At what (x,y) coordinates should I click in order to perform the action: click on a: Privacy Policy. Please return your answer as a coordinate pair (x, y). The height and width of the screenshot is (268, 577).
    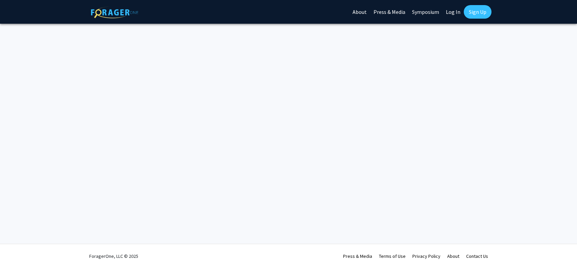
    Looking at the image, I should click on (427, 256).